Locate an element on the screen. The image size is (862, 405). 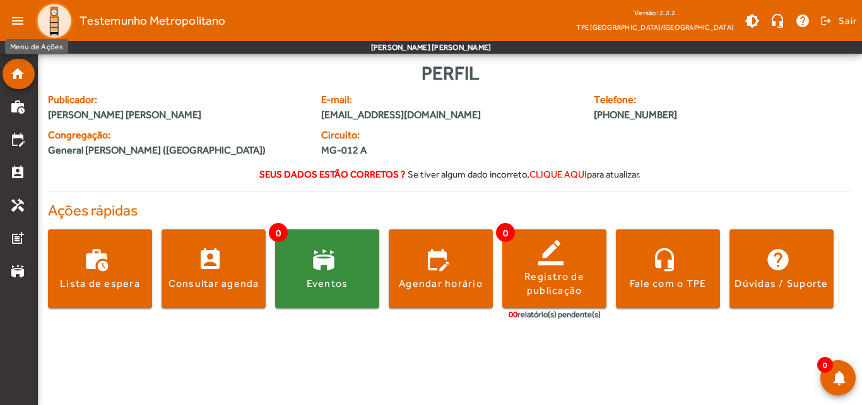
div: Perfil is located at coordinates (450, 73).